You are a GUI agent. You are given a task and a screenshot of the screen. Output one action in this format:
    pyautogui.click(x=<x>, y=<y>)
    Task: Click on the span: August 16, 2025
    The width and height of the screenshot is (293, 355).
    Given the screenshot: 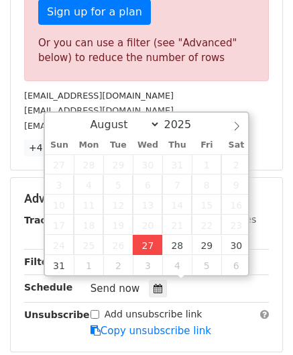 What is the action you would take?
    pyautogui.click(x=236, y=205)
    